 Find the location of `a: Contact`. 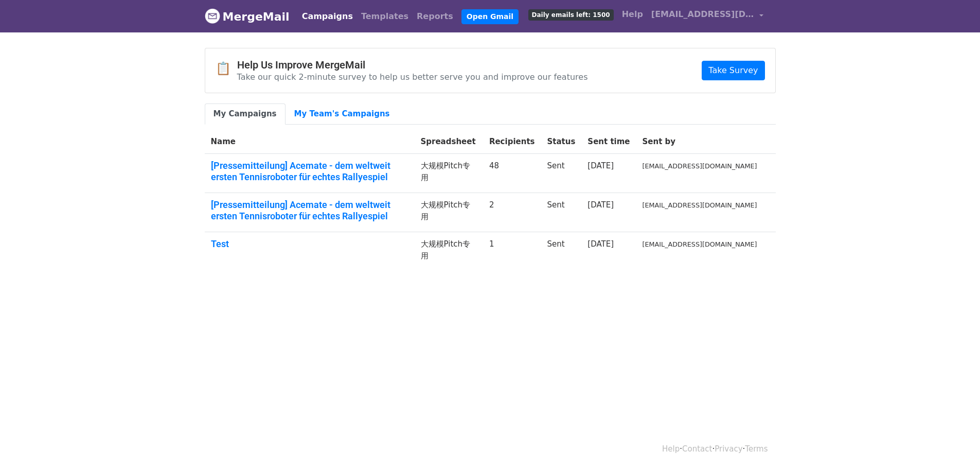

a: Contact is located at coordinates (697, 449).